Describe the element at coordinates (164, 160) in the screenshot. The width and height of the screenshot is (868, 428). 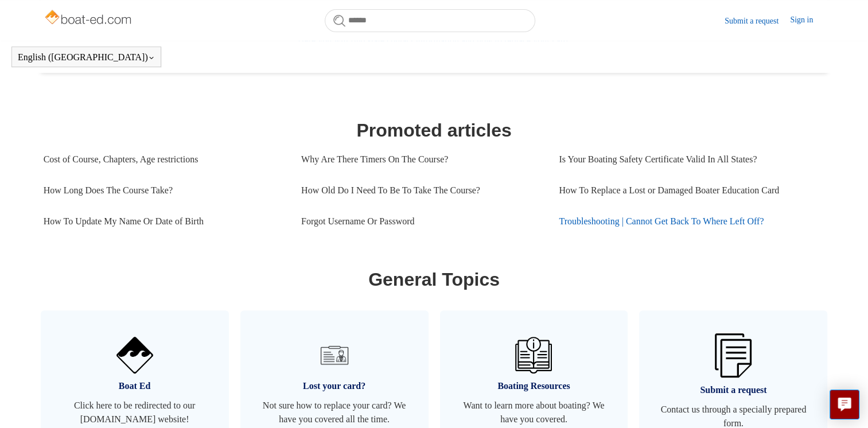
I see `a: Cost of Course, Chapters, Age restrictions` at that location.